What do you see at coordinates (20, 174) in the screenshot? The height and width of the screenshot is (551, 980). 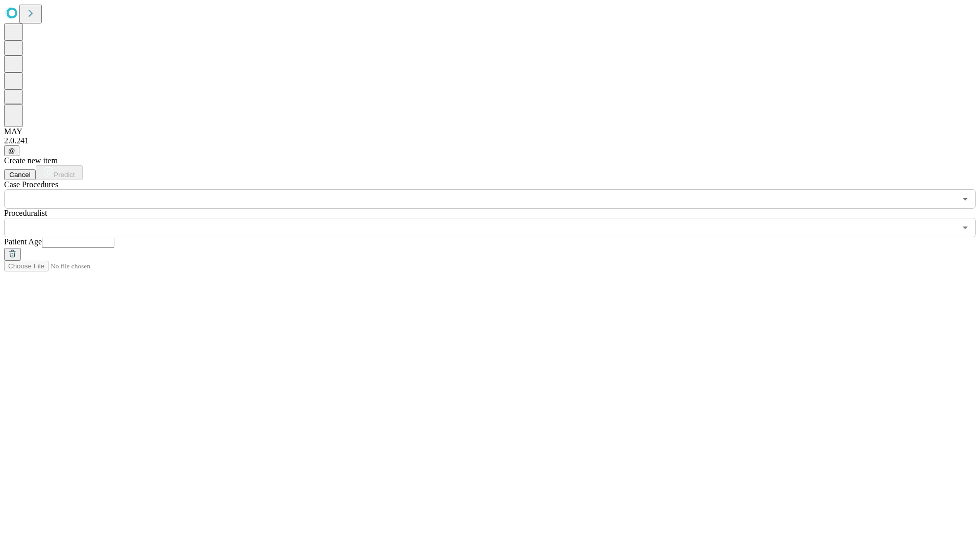 I see `button: Cancel` at bounding box center [20, 174].